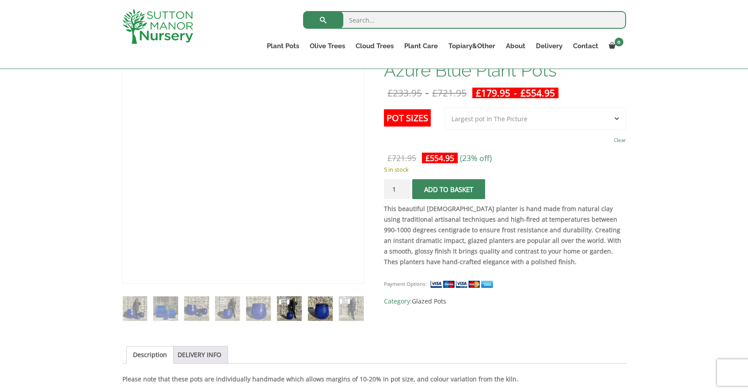 The image size is (748, 392). Describe the element at coordinates (258, 308) in the screenshot. I see `img: The Lang Co Glazed Royal Azure Blue Plant Pots - Image 5` at that location.